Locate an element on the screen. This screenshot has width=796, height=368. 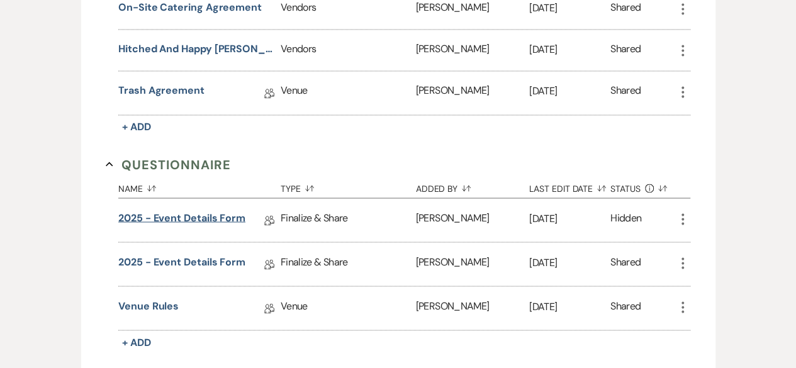
div: Hidden is located at coordinates (625, 220).